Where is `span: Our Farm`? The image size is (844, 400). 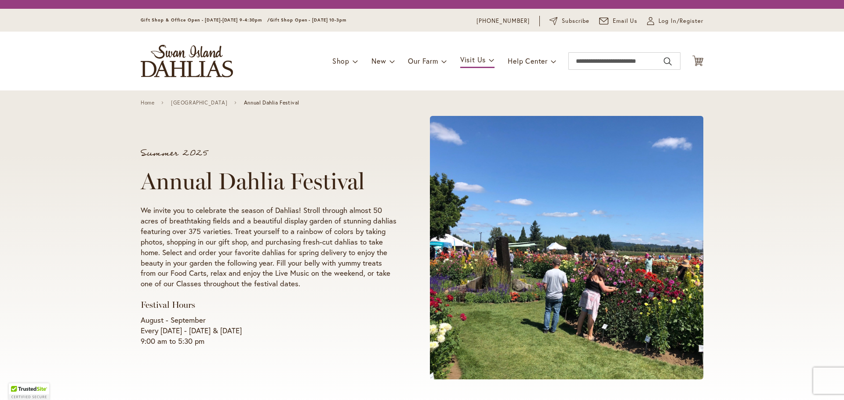 span: Our Farm is located at coordinates (423, 61).